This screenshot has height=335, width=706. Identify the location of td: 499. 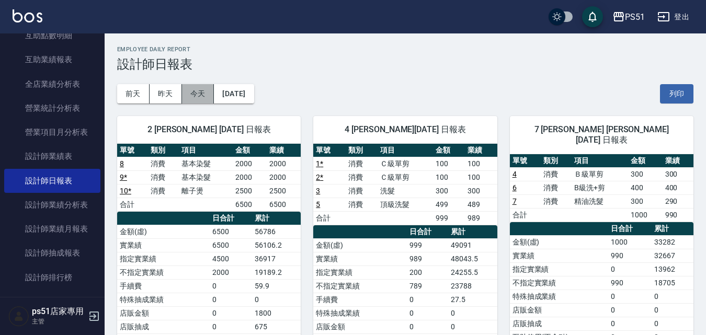
(449, 205).